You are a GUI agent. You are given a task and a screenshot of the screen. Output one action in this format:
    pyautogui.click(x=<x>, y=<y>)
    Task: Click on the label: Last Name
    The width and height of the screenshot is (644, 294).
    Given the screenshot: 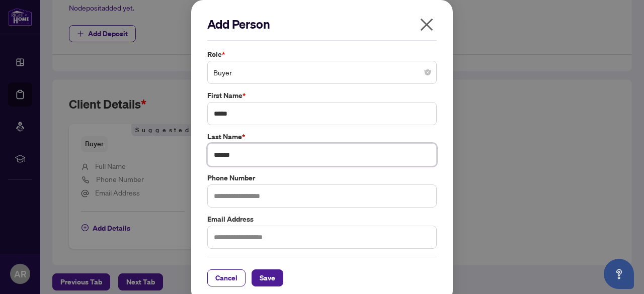 What is the action you would take?
    pyautogui.click(x=322, y=137)
    